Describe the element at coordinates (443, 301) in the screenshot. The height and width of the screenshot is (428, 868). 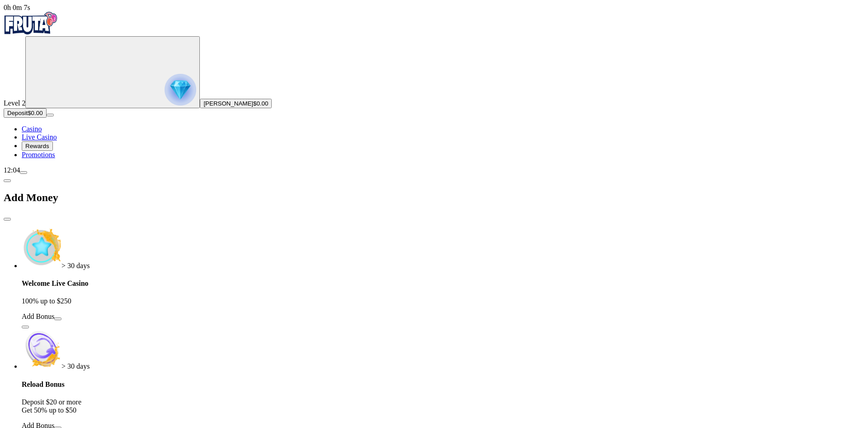
I see `p: 100% up to $250` at that location.